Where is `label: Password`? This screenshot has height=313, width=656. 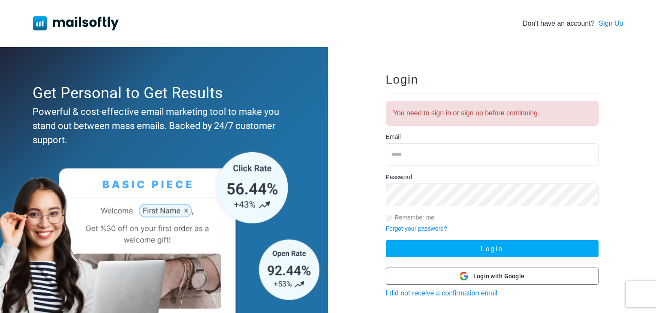 label: Password is located at coordinates (399, 177).